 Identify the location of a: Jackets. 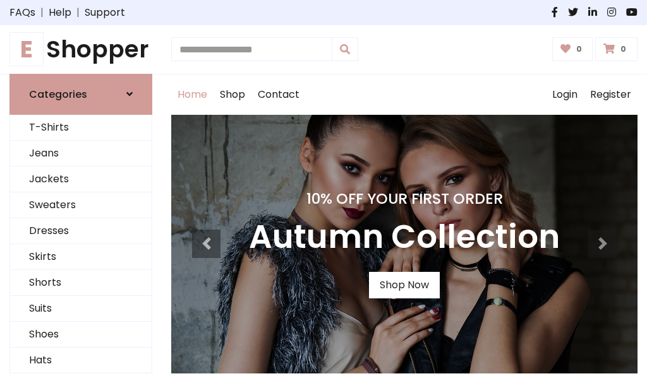
(81, 179).